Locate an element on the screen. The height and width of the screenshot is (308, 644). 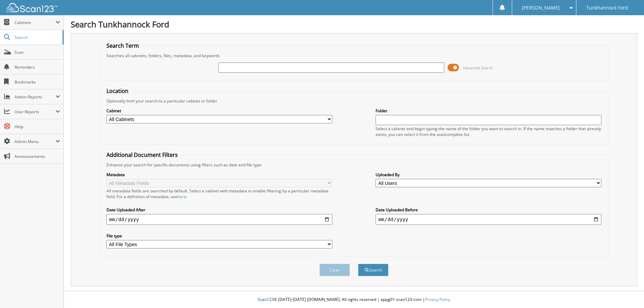
label: Folder is located at coordinates (488, 111).